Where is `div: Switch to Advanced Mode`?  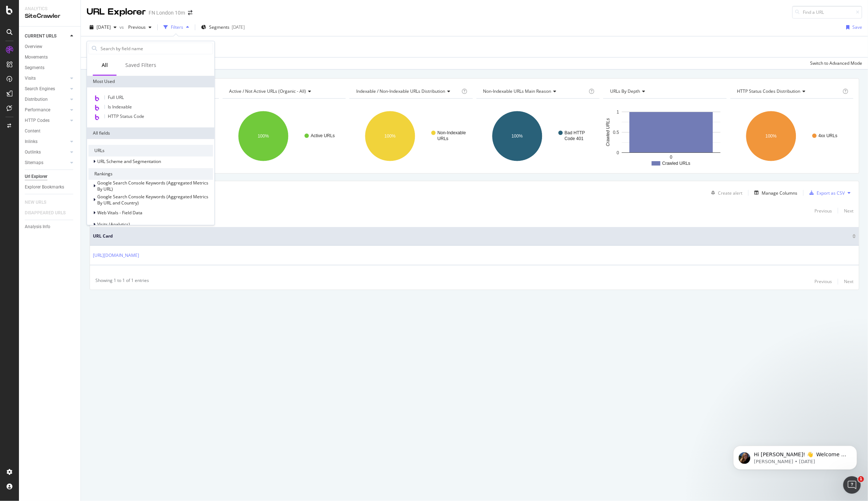
div: Switch to Advanced Mode is located at coordinates (836, 63).